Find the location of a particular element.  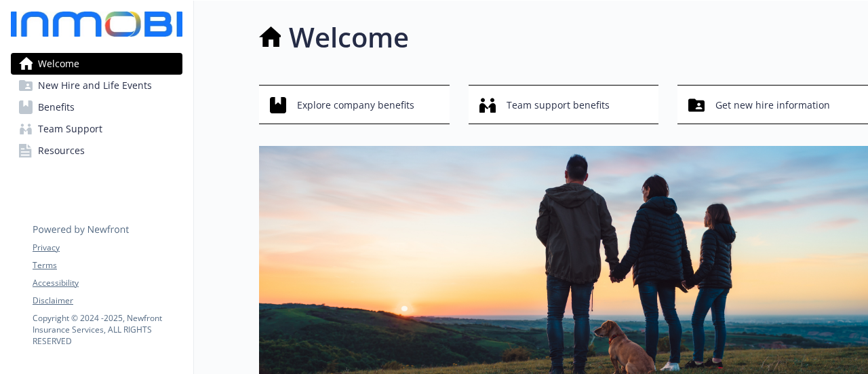

button: Get new hire information is located at coordinates (772, 104).